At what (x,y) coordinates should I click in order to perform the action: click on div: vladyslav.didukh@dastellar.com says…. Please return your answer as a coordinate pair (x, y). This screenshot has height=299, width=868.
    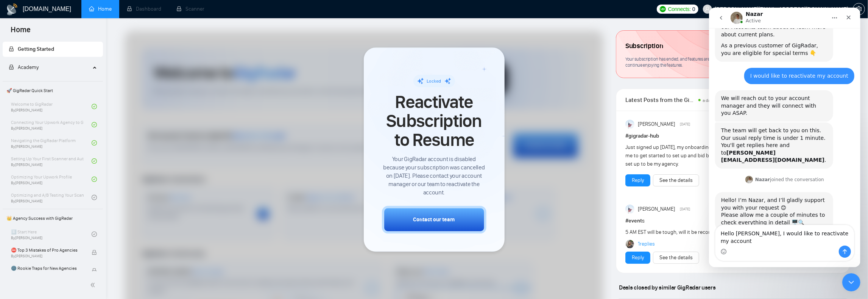
    Looking at the image, I should click on (75, 72).